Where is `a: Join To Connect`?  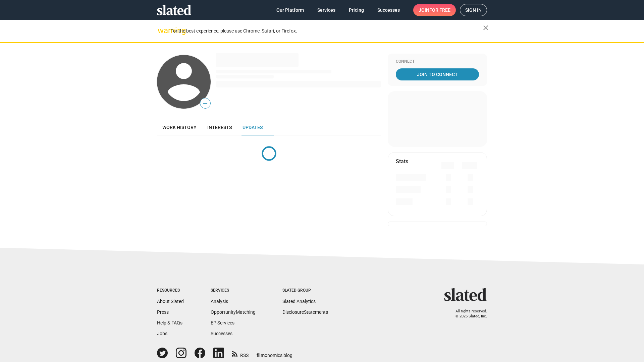 a: Join To Connect is located at coordinates (437, 74).